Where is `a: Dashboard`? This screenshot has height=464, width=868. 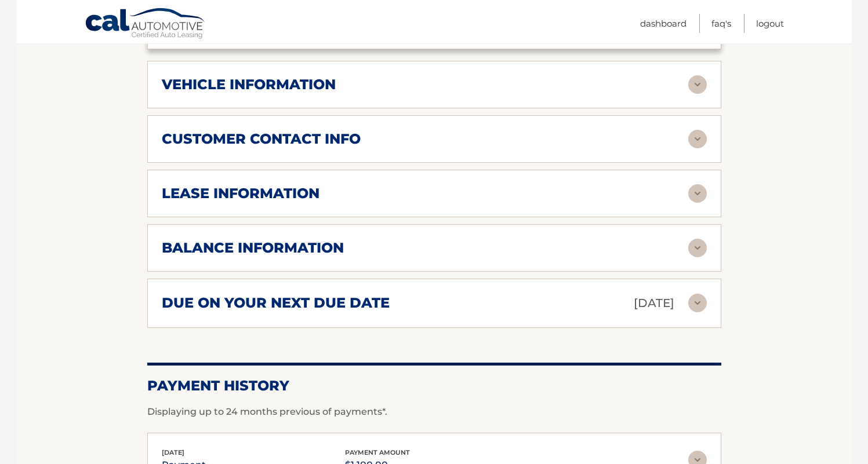
a: Dashboard is located at coordinates (663, 23).